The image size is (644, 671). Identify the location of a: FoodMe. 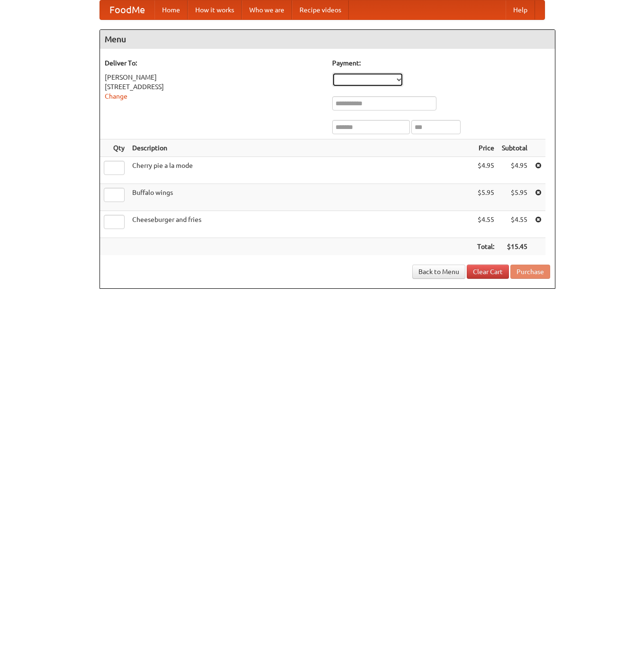
(127, 10).